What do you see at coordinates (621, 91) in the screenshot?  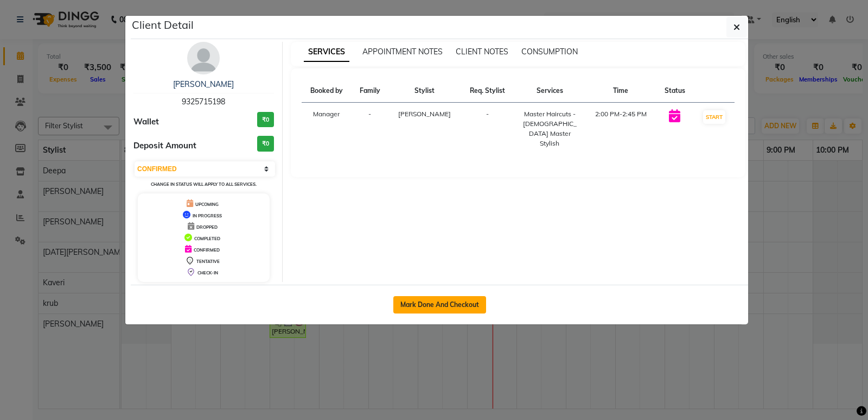 I see `th: Time` at bounding box center [621, 91].